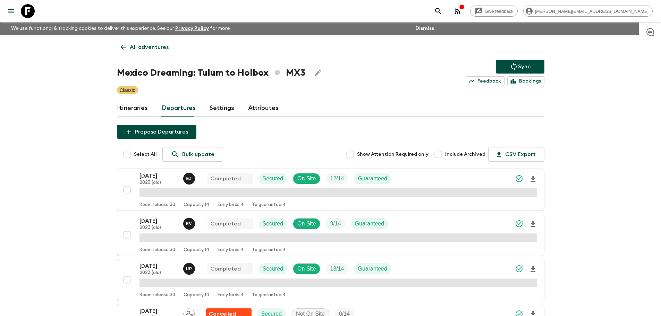  Describe the element at coordinates (190, 178) in the screenshot. I see `span: Erhard Jr Vande Wyngaert de la Torre` at that location.